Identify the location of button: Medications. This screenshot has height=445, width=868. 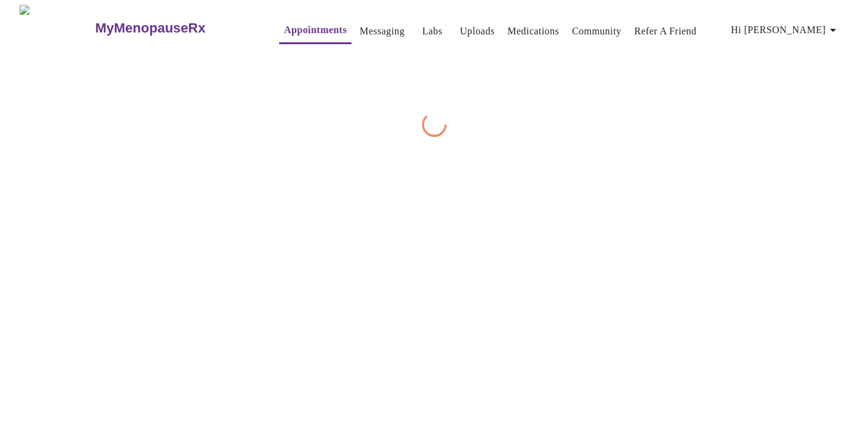
(533, 32).